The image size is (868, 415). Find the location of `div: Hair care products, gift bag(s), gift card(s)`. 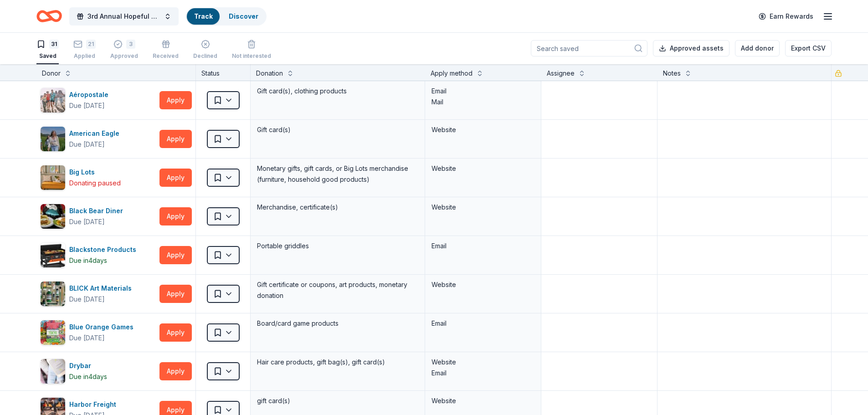

div: Hair care products, gift bag(s), gift card(s) is located at coordinates (338, 362).